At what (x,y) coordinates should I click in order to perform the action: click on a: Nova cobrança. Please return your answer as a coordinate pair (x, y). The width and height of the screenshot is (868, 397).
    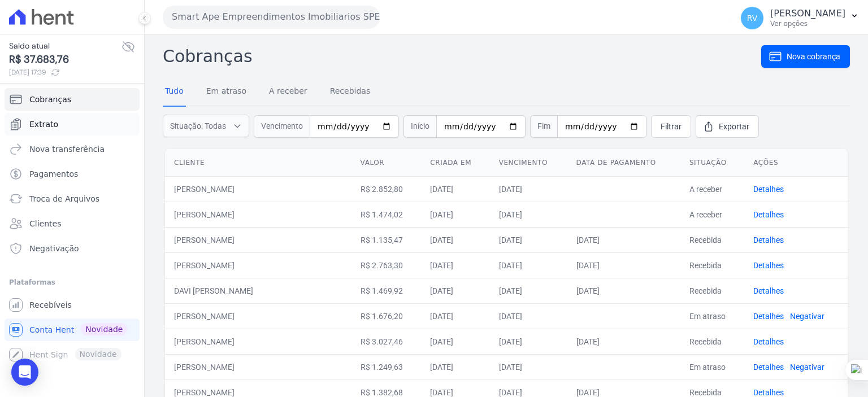
    Looking at the image, I should click on (806, 56).